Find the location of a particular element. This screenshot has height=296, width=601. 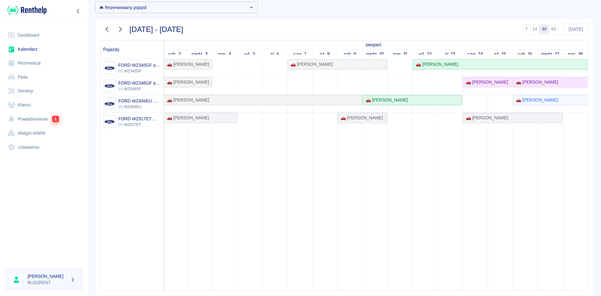

a: Serwisy is located at coordinates (44, 91).